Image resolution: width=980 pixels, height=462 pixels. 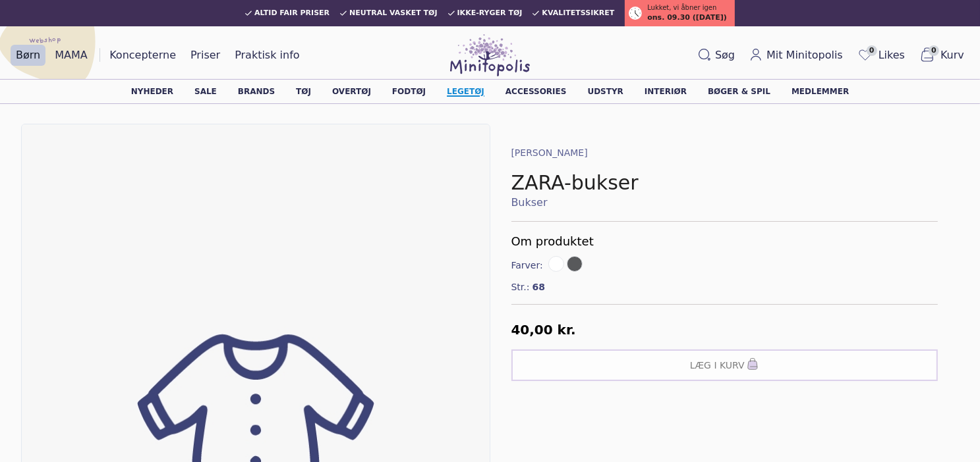 I want to click on span: Str.:, so click(x=520, y=287).